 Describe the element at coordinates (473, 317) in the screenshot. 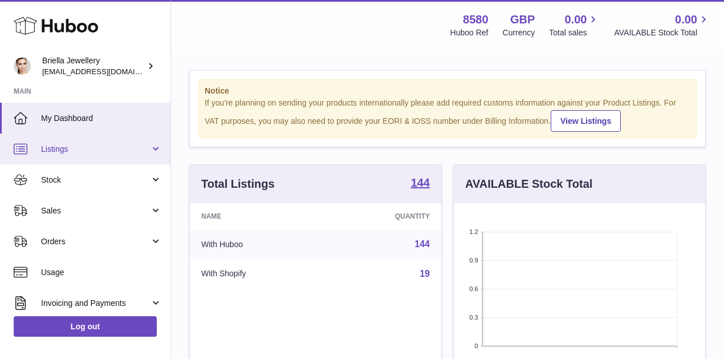

I see `text: 0.3` at that location.